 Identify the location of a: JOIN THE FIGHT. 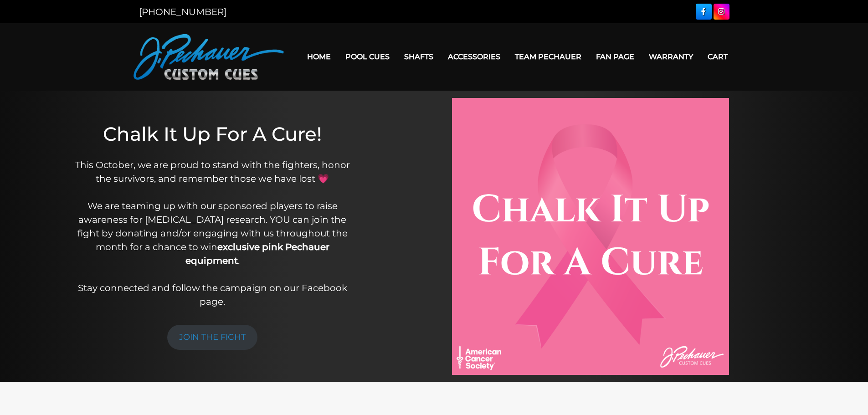
(212, 337).